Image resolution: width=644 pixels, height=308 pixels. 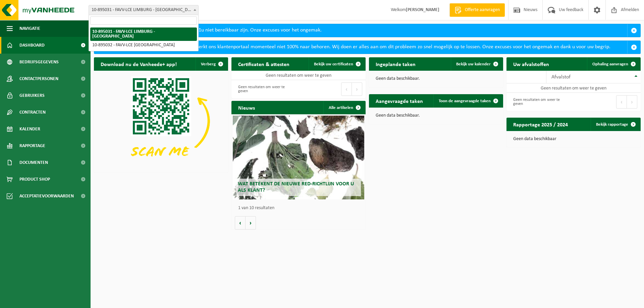 What do you see at coordinates (240, 223) in the screenshot?
I see `button: Vorige` at bounding box center [240, 223].